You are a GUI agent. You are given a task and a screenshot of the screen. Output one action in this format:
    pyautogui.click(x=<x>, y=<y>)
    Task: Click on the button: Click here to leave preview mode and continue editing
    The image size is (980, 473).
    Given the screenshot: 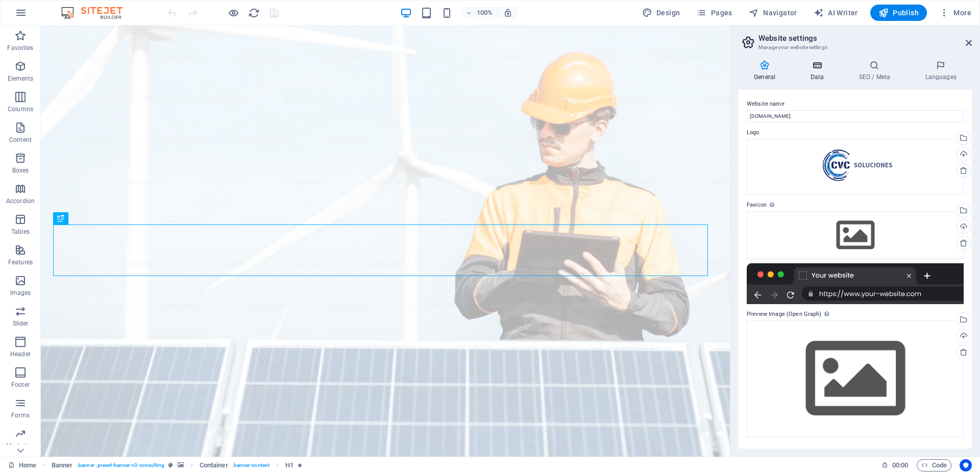 What is the action you would take?
    pyautogui.click(x=233, y=13)
    